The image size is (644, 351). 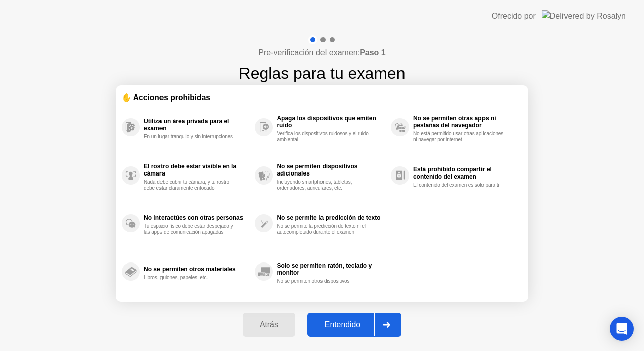 What do you see at coordinates (191, 185) in the screenshot?
I see `div: Nada debe cubrir tu cámara, y tu rostro debe estar claramente enfocado` at bounding box center [191, 185].